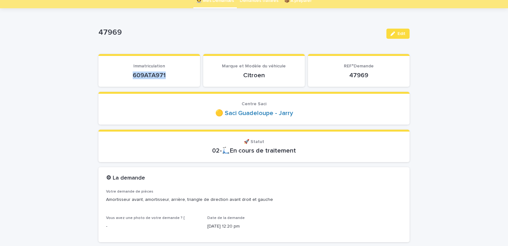 This screenshot has height=246, width=508. Describe the element at coordinates (254, 150) in the screenshot. I see `p: 02-🛴En cours de traitement` at that location.